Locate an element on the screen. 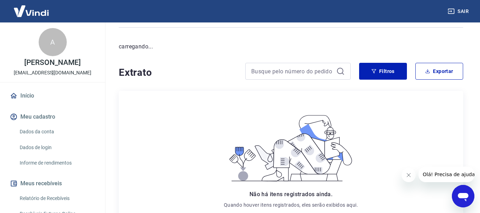 This screenshot has height=213, width=480. div: A is located at coordinates (53, 42).